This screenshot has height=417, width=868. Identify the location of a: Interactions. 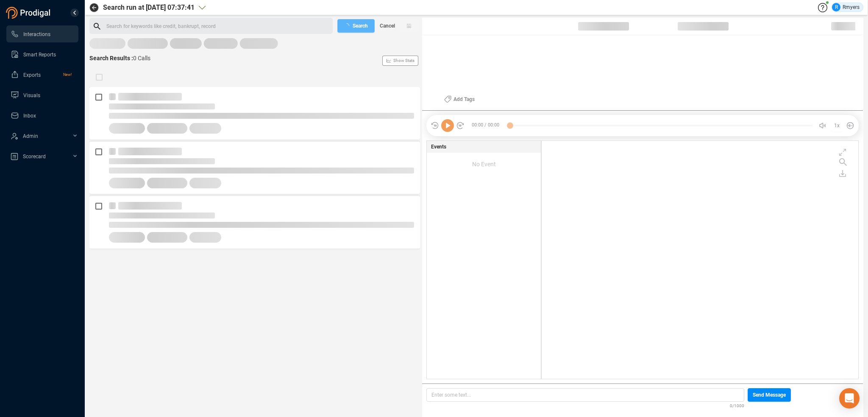
(41, 34).